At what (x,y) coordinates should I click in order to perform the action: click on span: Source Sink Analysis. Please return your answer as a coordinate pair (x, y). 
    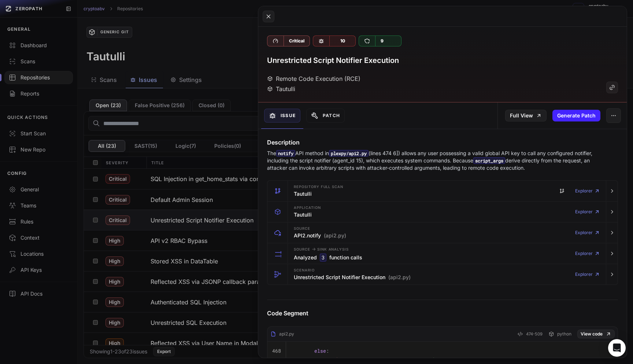
    Looking at the image, I should click on (321, 249).